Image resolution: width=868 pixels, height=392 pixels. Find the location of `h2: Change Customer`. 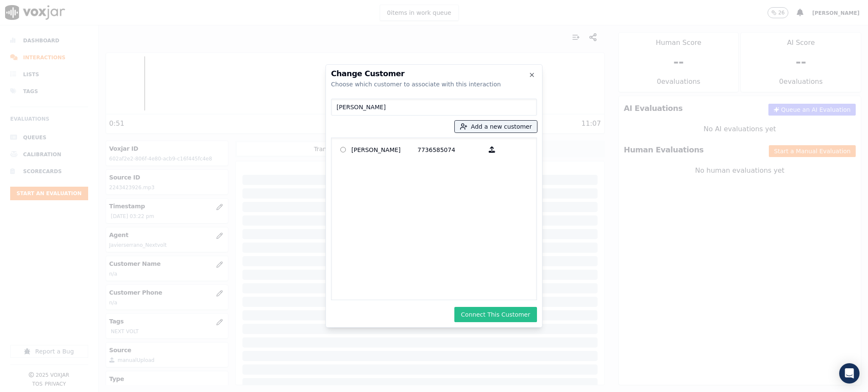

h2: Change Customer is located at coordinates (434, 74).